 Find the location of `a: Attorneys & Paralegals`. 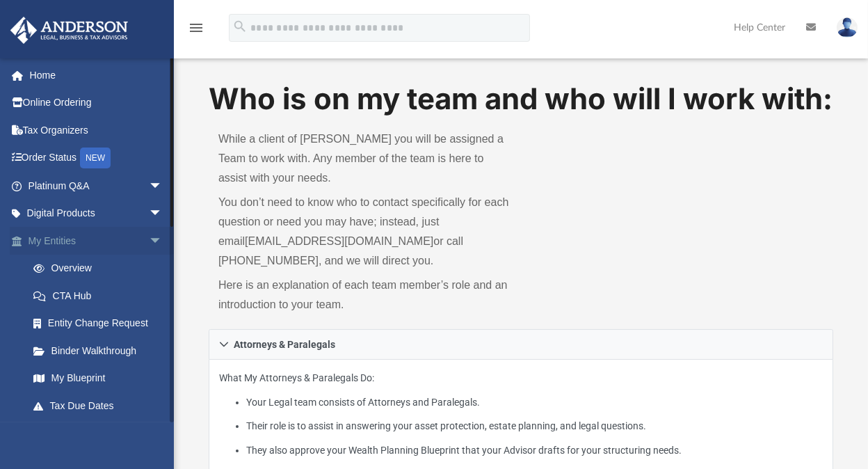

a: Attorneys & Paralegals is located at coordinates (521, 344).